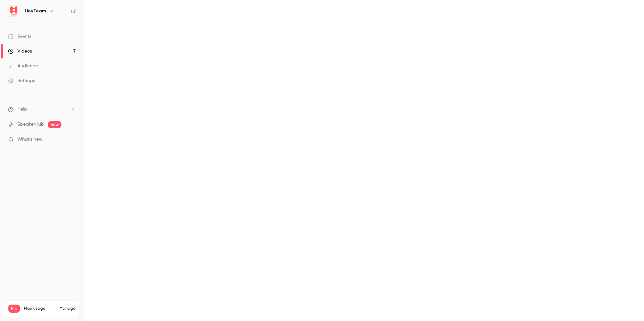  Describe the element at coordinates (22, 109) in the screenshot. I see `span: Help` at that location.